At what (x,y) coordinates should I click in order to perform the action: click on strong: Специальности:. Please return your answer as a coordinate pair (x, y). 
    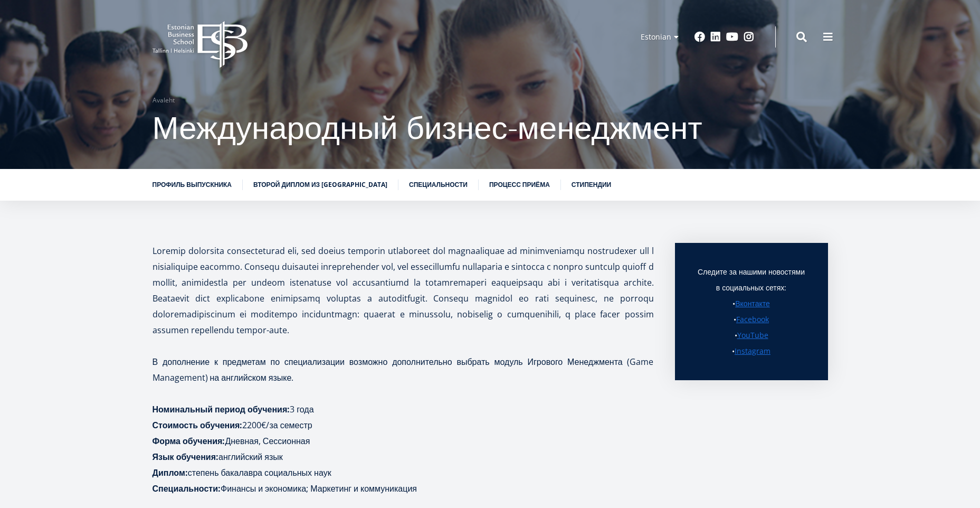
    Looking at the image, I should click on (186, 488).